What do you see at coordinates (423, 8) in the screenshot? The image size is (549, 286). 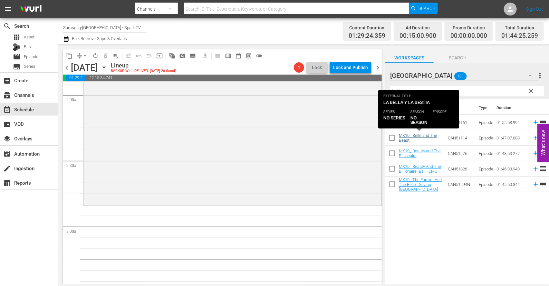 I see `button: Search` at bounding box center [423, 8].